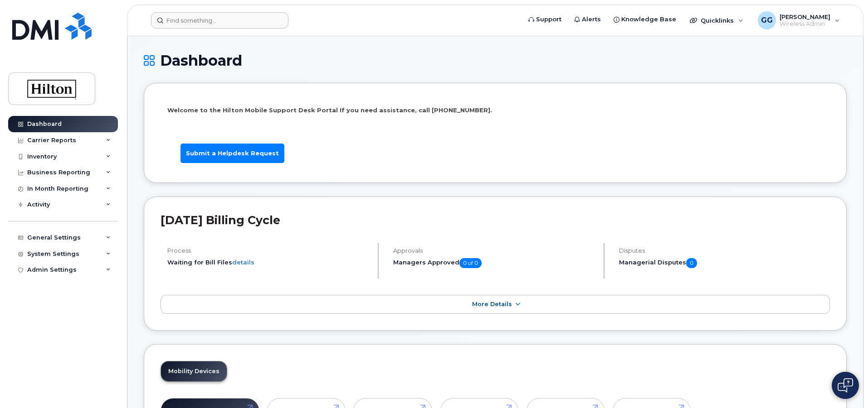  Describe the element at coordinates (724, 263) in the screenshot. I see `h5: Managerial Disputes` at that location.